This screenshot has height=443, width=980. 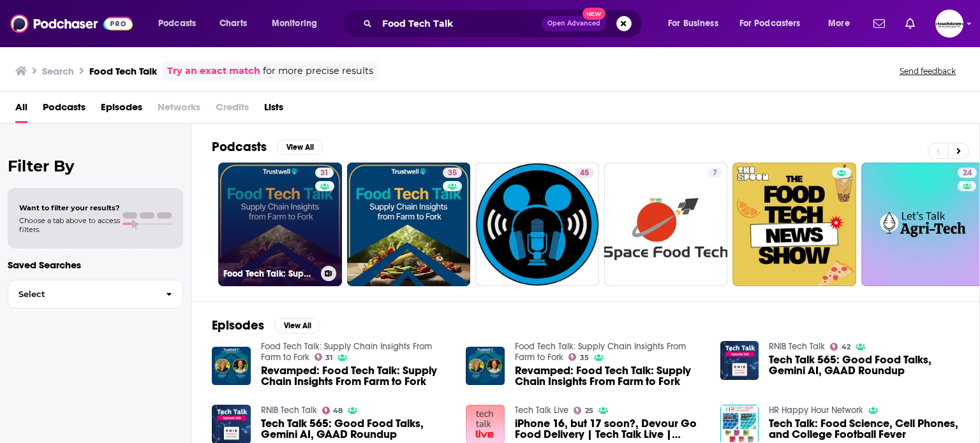 I want to click on a: Lists, so click(x=274, y=110).